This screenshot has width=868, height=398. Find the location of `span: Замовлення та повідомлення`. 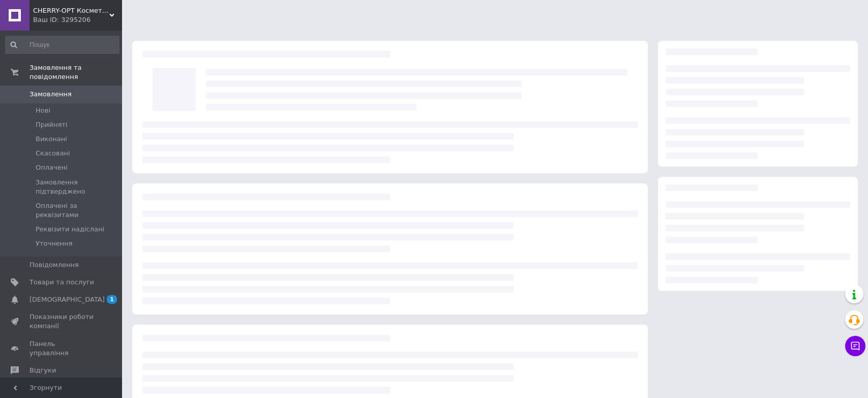

span: Замовлення та повідомлення is located at coordinates (76, 72).